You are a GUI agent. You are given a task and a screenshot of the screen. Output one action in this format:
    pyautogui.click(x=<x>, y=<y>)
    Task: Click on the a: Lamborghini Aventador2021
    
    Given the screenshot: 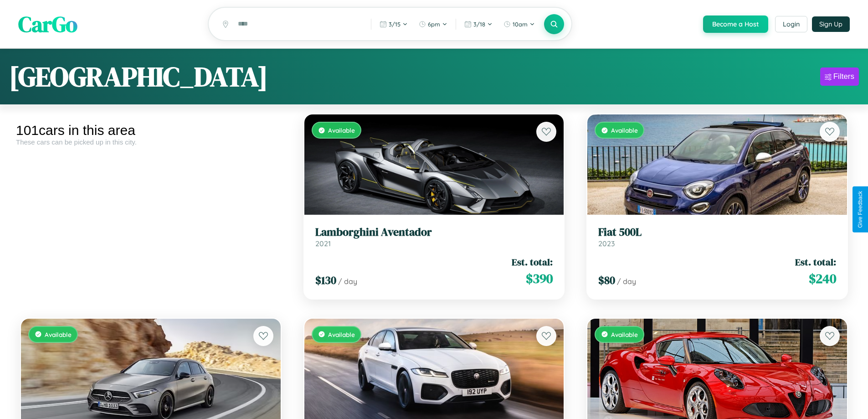 What is the action you would take?
    pyautogui.click(x=434, y=237)
    